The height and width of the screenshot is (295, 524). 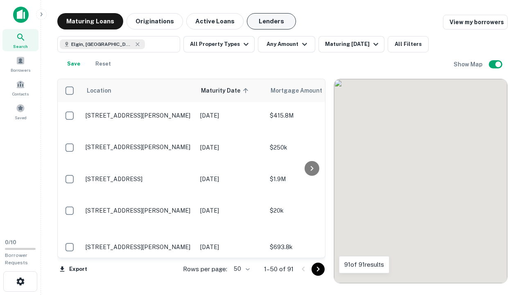 What do you see at coordinates (21, 15) in the screenshot?
I see `img: capitalize-icon.png` at bounding box center [21, 15].